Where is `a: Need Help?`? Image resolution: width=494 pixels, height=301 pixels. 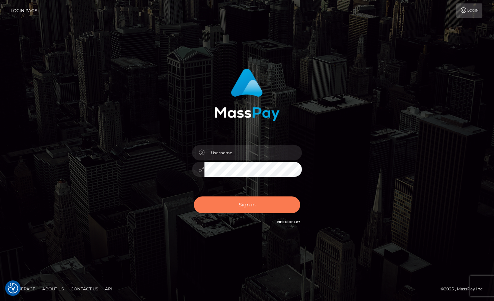 a: Need Help? is located at coordinates (289, 222).